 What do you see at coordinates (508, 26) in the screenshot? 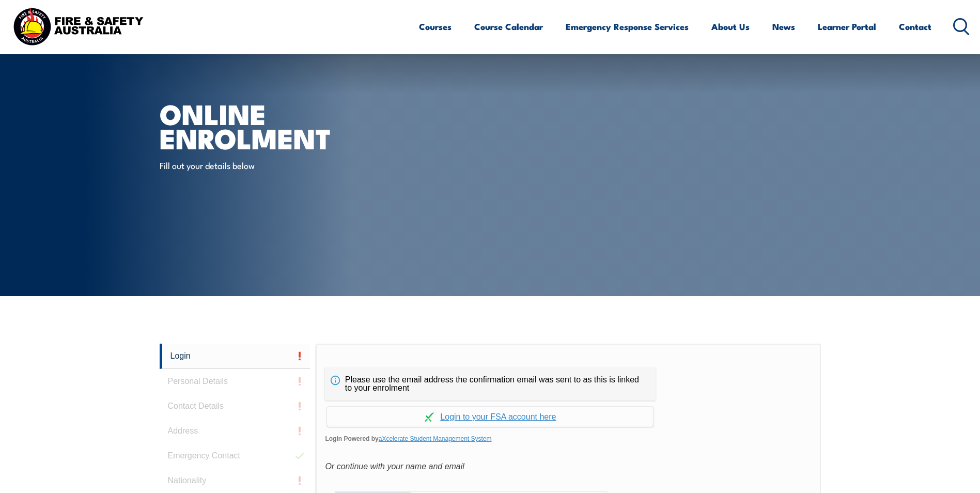
I see `a: Course Calendar` at bounding box center [508, 26].